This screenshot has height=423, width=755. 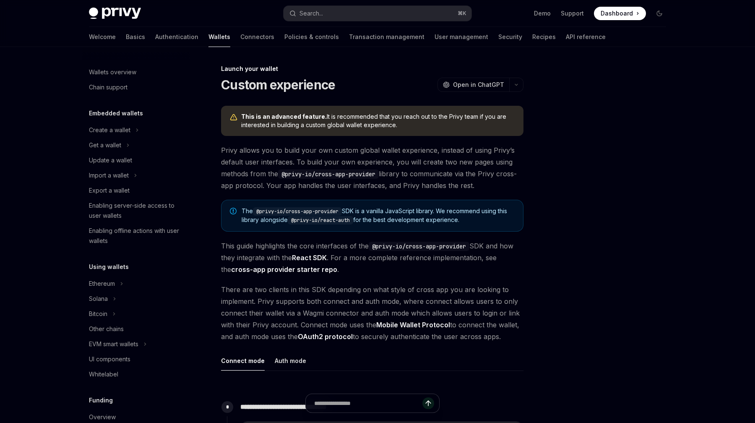 I want to click on a: Security, so click(x=510, y=37).